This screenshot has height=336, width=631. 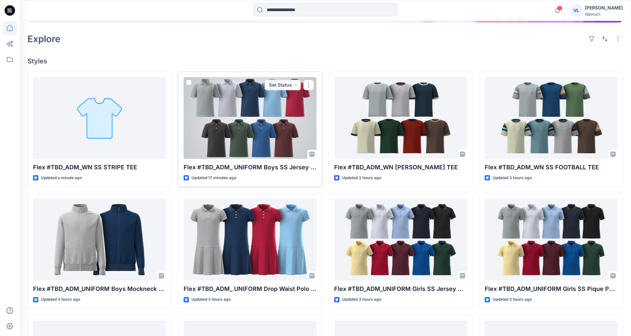 What do you see at coordinates (325, 61) in the screenshot?
I see `h4: Styles` at bounding box center [325, 61].